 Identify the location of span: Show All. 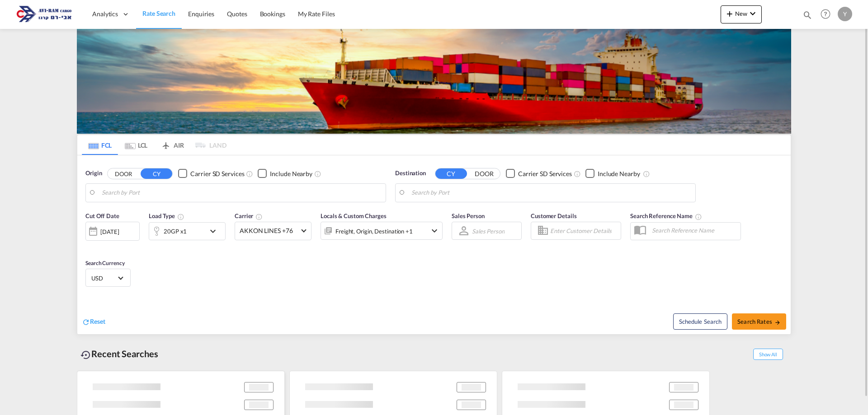
(768, 354).